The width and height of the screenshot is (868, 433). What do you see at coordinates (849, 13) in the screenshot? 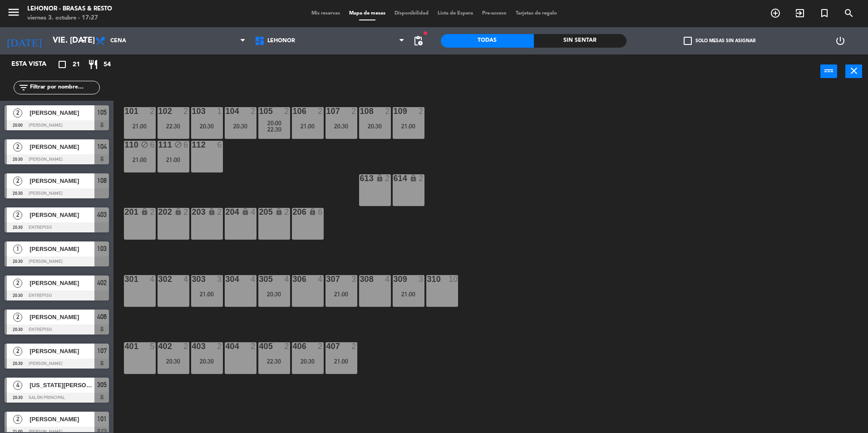
I see `i: search` at bounding box center [849, 13].